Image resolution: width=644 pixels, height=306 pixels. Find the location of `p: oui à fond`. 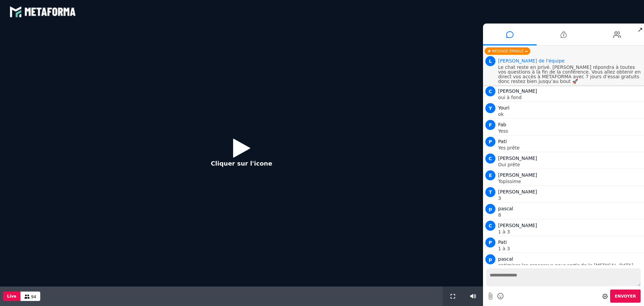

p: oui à fond is located at coordinates (570, 98).